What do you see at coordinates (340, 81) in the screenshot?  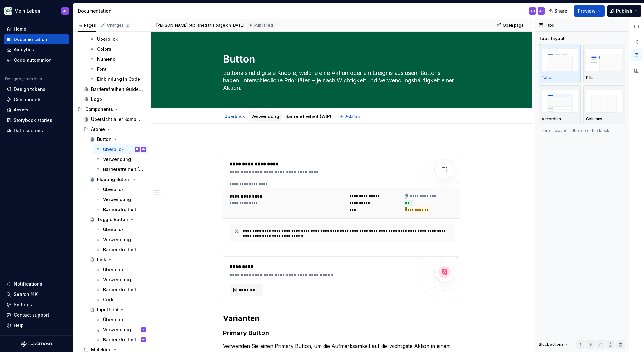 I see `textarea: Buttons sind digitale Knöpfe, welche eine Aktion oder ein Ereignis auslösen. Buttons haben unters...` at bounding box center [340, 81].